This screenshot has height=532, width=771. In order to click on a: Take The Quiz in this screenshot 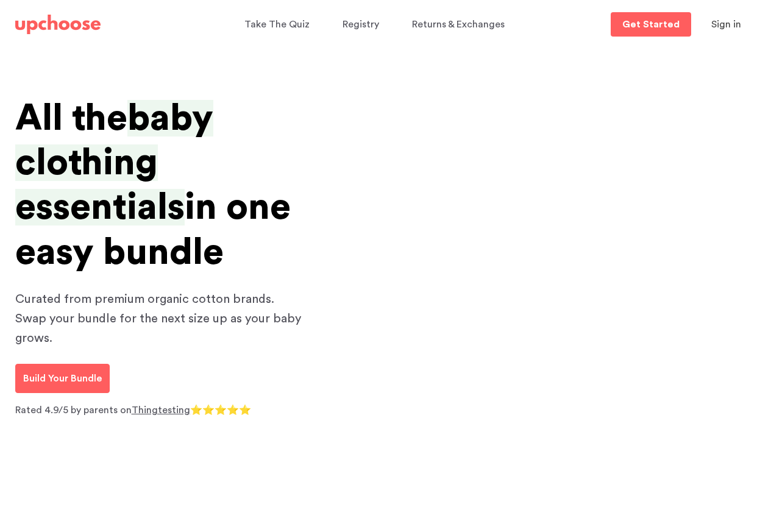, I will do `click(278, 25)`.